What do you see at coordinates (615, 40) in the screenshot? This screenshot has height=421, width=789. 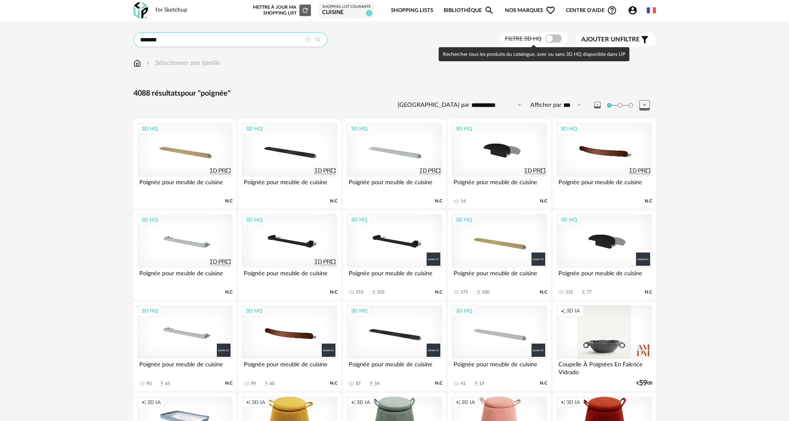 I see `button: Ajouter unfiltre Filter icon` at bounding box center [615, 40].